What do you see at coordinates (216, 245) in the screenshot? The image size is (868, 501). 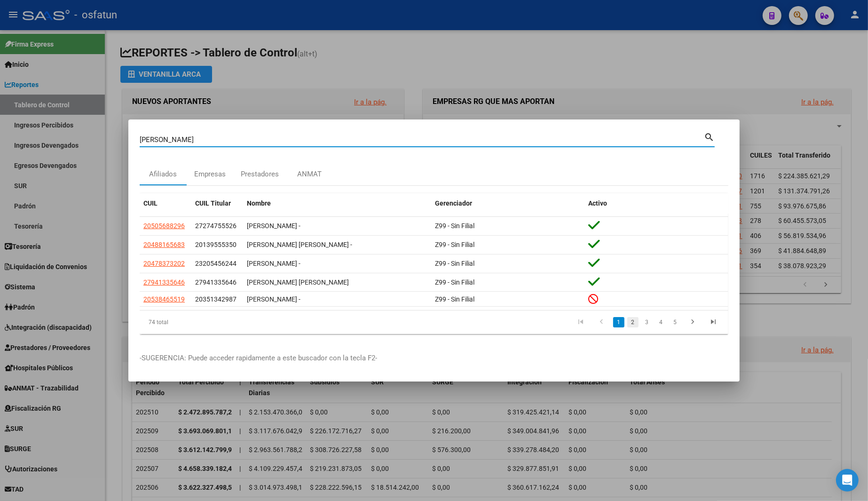 I see `span: 20139555350` at bounding box center [216, 245].